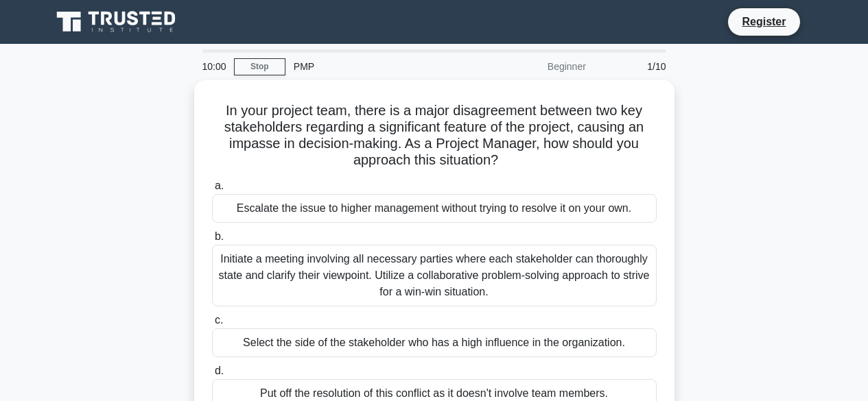 This screenshot has height=401, width=868. Describe the element at coordinates (534, 67) in the screenshot. I see `div: Beginner` at that location.